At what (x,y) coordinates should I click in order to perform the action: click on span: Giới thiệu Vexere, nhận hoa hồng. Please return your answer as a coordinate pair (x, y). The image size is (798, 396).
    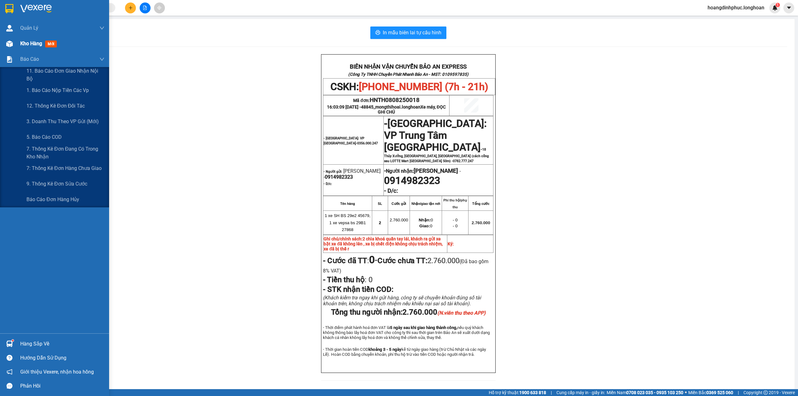
    Looking at the image, I should click on (57, 372).